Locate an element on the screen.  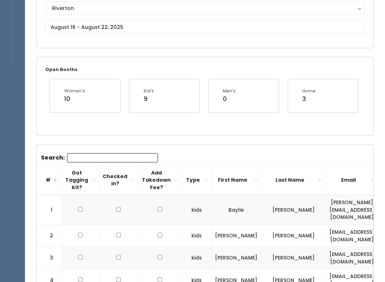
small: Open Booths is located at coordinates (61, 69).